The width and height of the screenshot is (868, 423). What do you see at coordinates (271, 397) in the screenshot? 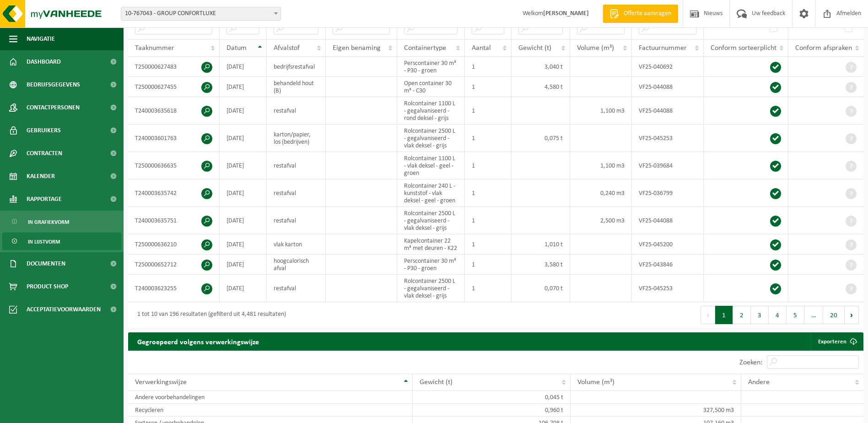
I see `td: Andere voorbehandelingen` at bounding box center [271, 397].